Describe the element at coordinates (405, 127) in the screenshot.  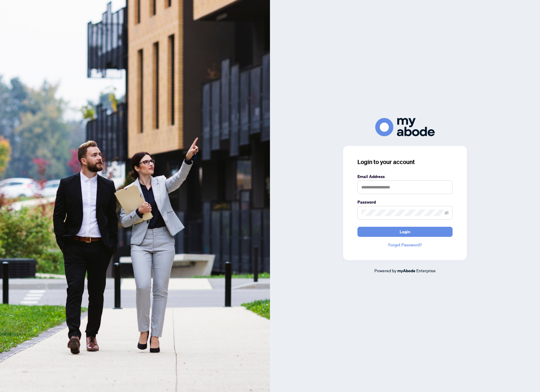
I see `img: ma-logo` at that location.